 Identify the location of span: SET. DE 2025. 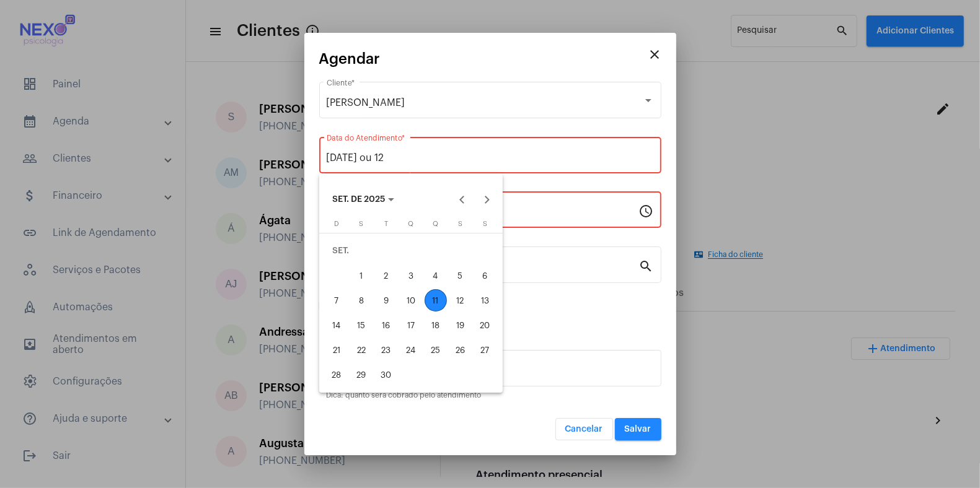
(358, 200).